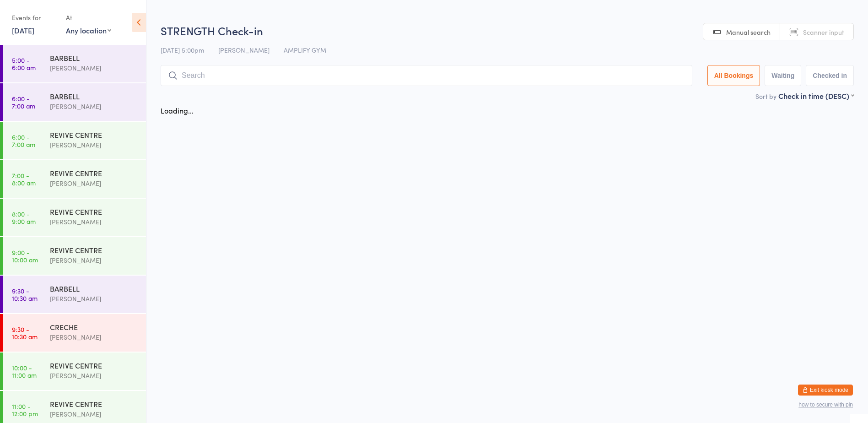 The height and width of the screenshot is (423, 868). What do you see at coordinates (305, 50) in the screenshot?
I see `span: AMPLIFY GYM` at bounding box center [305, 50].